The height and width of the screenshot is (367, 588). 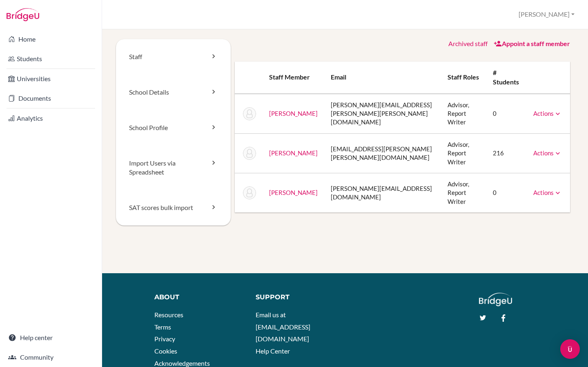 What do you see at coordinates (165, 351) in the screenshot?
I see `a: Cookies` at bounding box center [165, 351].